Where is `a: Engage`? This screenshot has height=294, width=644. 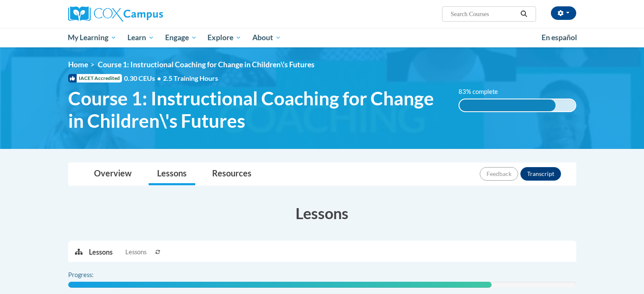
a: Engage is located at coordinates (181, 37).